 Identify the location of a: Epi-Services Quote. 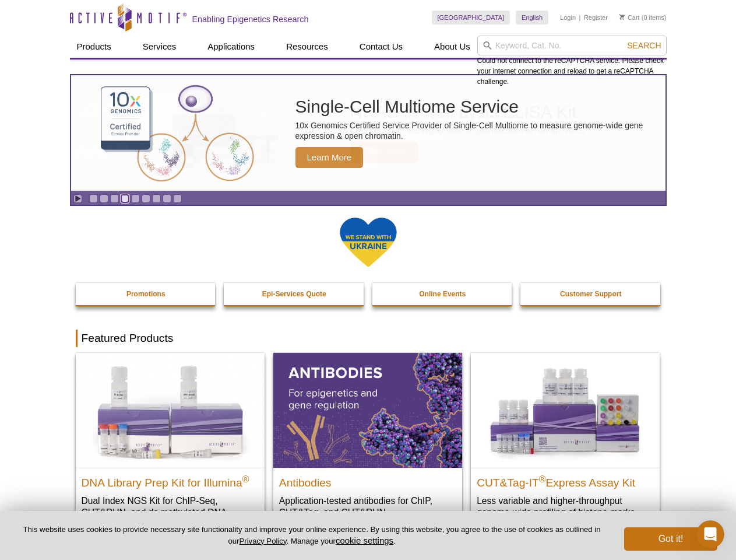
(294, 294).